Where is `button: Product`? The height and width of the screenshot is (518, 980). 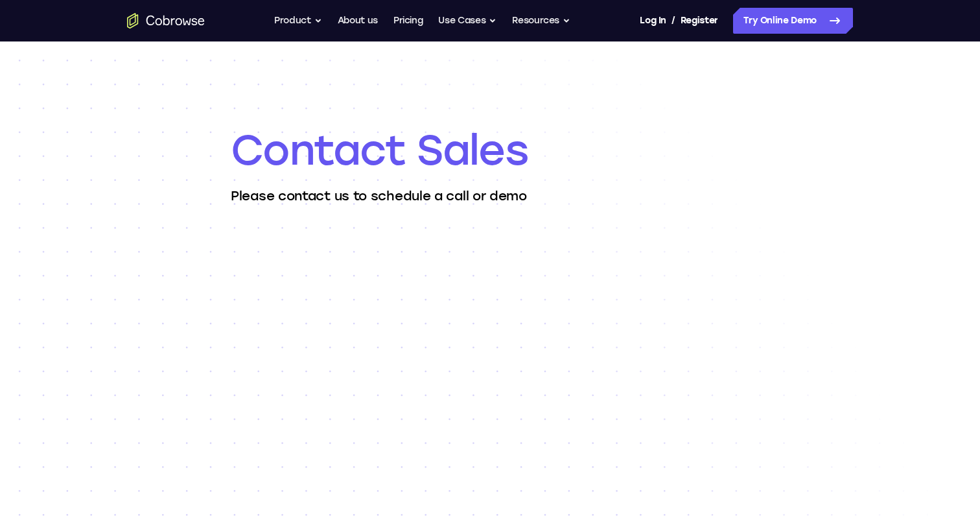 button: Product is located at coordinates (298, 21).